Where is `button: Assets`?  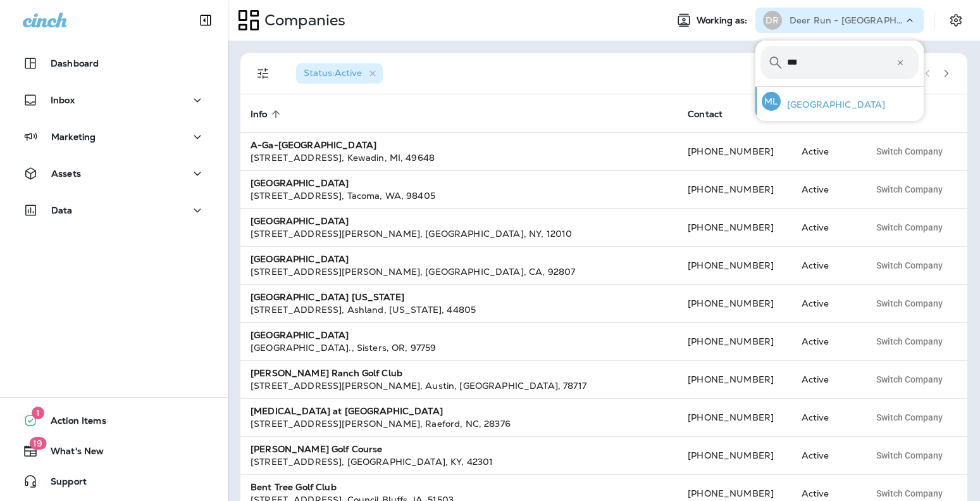
button: Assets is located at coordinates (114, 174).